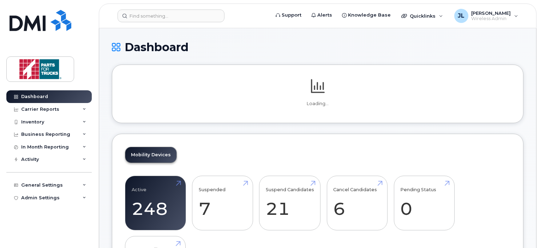 This screenshot has width=540, height=248. I want to click on a: Mobility Devices, so click(151, 155).